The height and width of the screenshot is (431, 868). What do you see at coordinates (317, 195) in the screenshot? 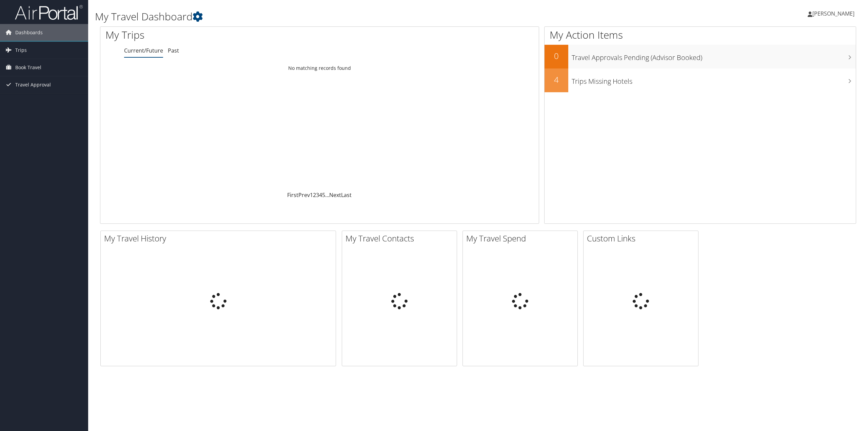
I see `a: 3` at bounding box center [317, 195].